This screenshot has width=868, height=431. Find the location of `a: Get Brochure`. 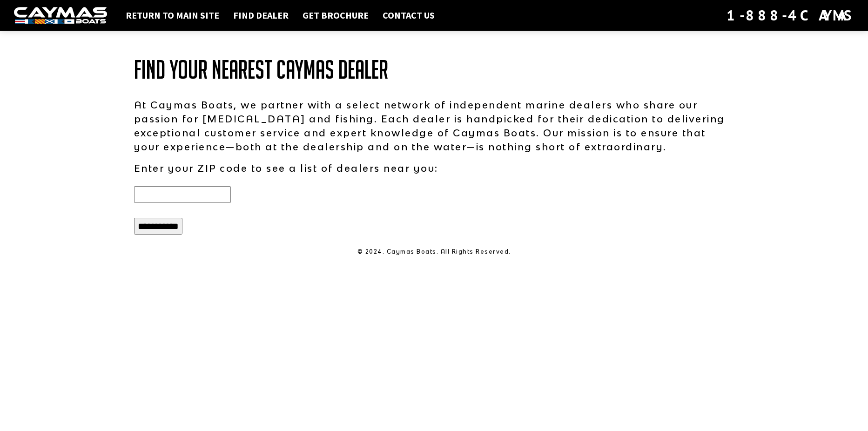

a: Get Brochure is located at coordinates (336, 15).